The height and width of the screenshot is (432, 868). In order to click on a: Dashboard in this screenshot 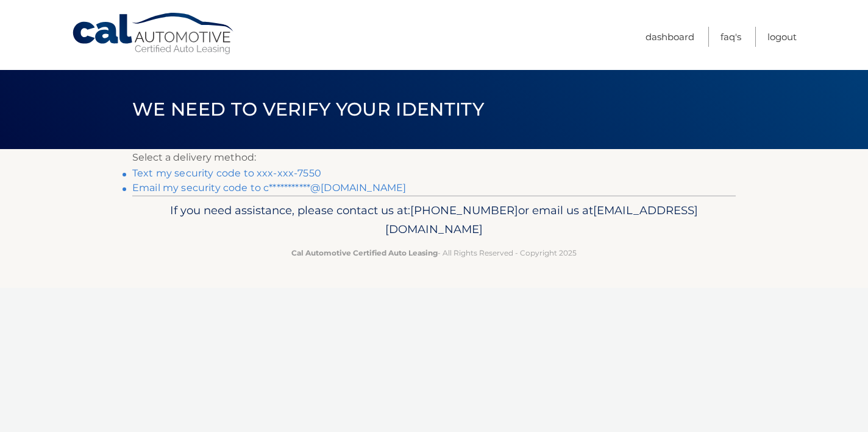, I will do `click(670, 36)`.